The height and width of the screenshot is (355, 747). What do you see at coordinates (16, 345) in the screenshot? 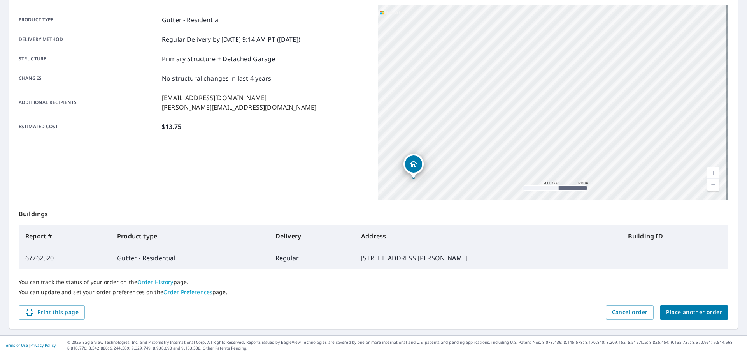
I see `a: Terms of Use` at bounding box center [16, 345].